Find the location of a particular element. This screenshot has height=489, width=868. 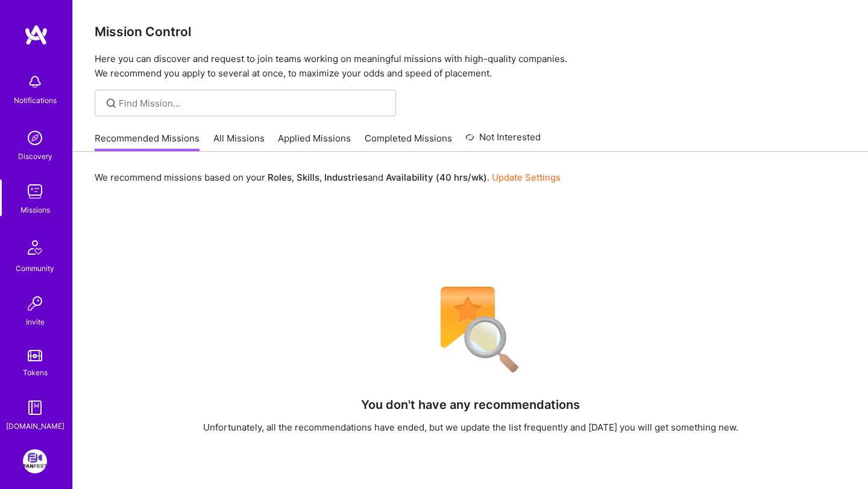

a: All Missions is located at coordinates (239, 142).